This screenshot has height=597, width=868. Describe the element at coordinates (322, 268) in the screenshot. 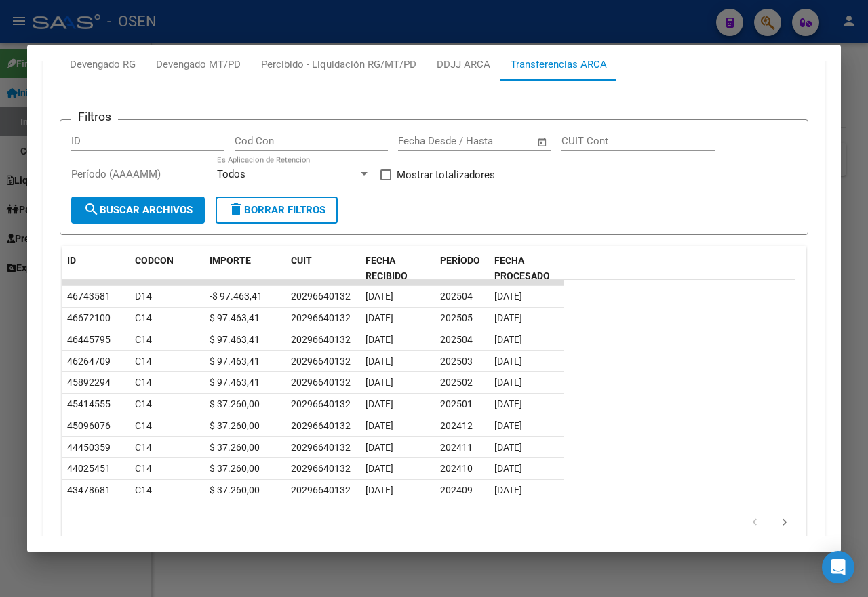

I see `datatable-header-cell: CUIT` at that location.